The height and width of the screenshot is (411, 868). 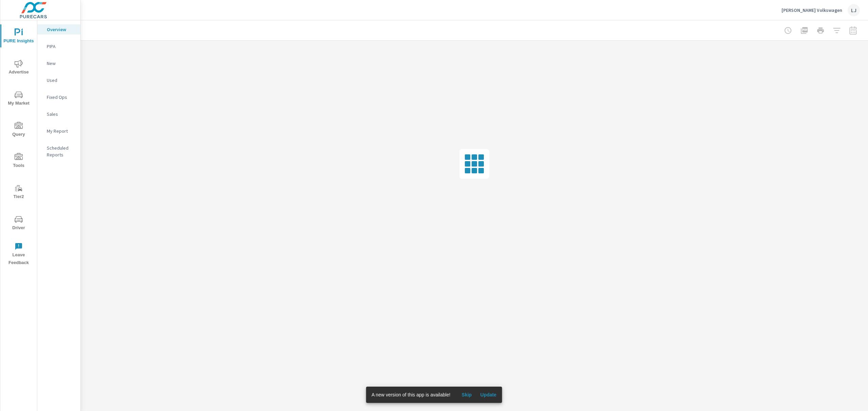 I want to click on span: Skip, so click(x=466, y=395).